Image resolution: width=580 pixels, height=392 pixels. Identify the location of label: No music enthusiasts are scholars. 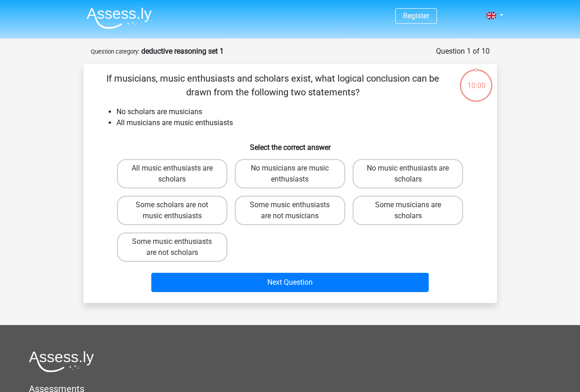
(408, 173).